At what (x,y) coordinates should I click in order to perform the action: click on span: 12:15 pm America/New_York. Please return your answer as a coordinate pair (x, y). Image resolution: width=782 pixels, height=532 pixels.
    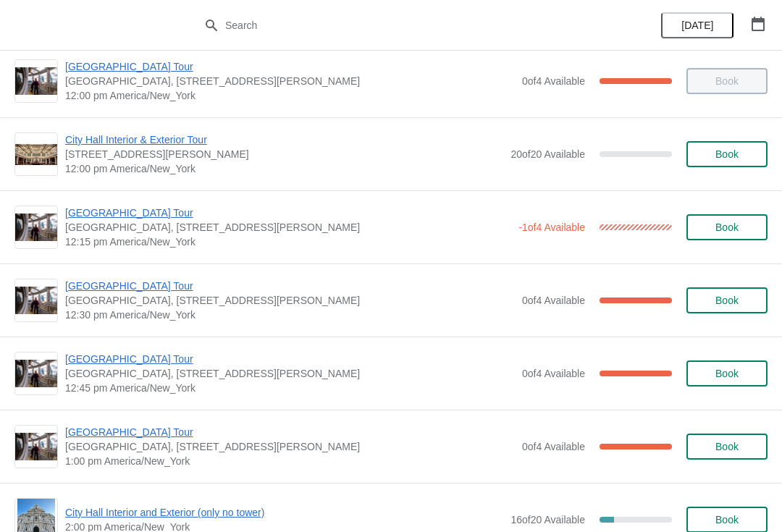
    Looking at the image, I should click on (288, 242).